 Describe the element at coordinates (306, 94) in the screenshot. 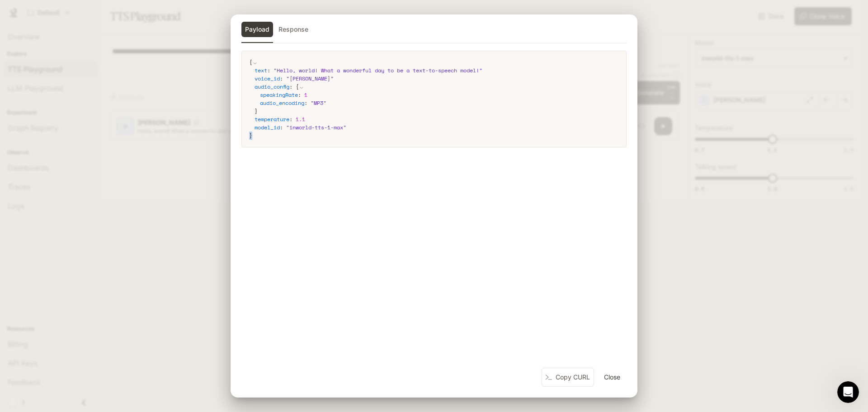

I see `span: 1` at that location.